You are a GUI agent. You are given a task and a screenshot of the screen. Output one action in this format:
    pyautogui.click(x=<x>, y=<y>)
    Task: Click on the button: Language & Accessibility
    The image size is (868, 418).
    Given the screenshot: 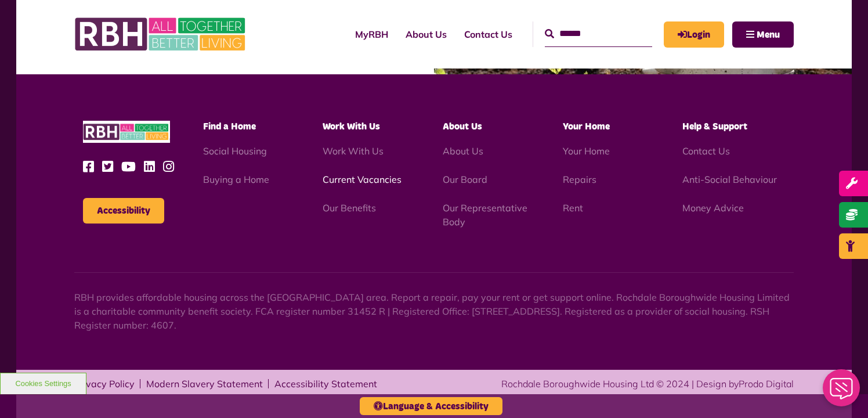 What is the action you would take?
    pyautogui.click(x=431, y=405)
    